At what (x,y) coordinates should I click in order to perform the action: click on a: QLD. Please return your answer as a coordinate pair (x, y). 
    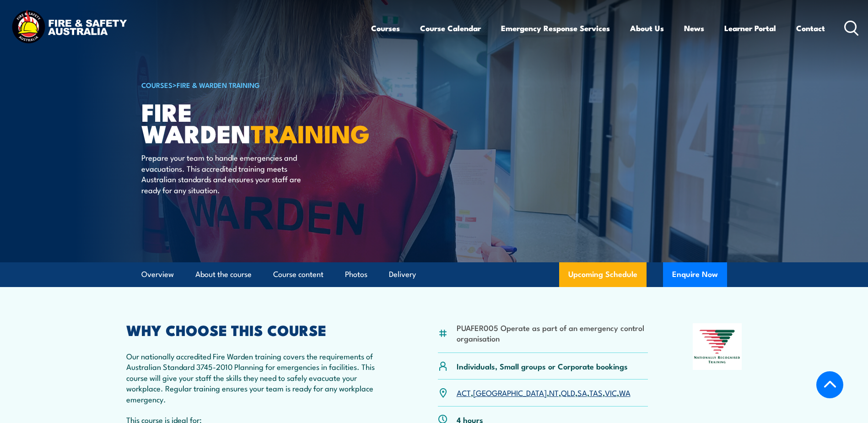
    Looking at the image, I should click on (568, 393).